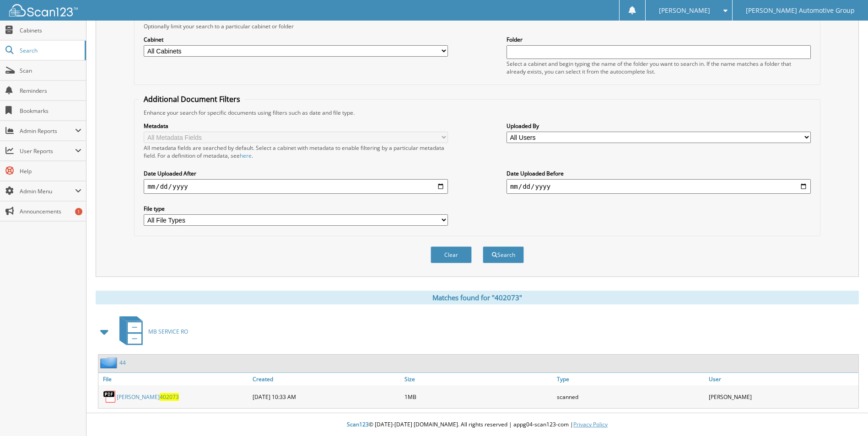 The width and height of the screenshot is (868, 436). I want to click on button: Search, so click(503, 254).